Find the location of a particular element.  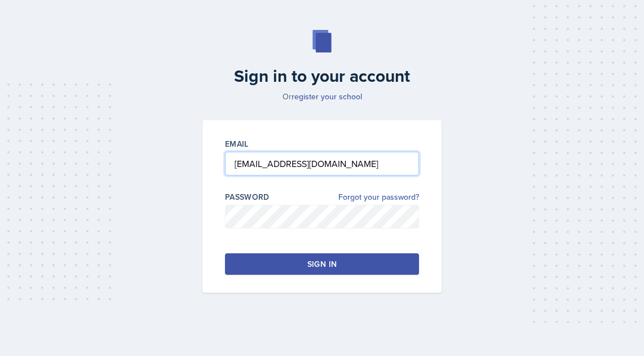

h2: Sign in to your account is located at coordinates (322, 76).